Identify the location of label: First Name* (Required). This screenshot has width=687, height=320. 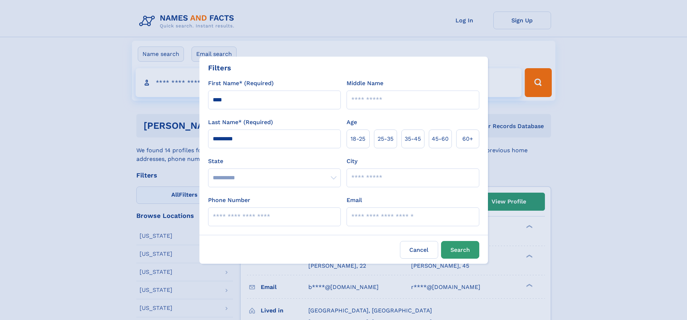
(241, 83).